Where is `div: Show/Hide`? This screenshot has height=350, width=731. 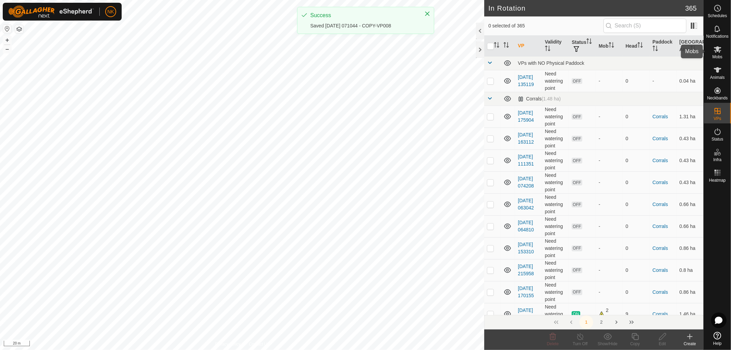
div: Show/Hide is located at coordinates (608, 344).